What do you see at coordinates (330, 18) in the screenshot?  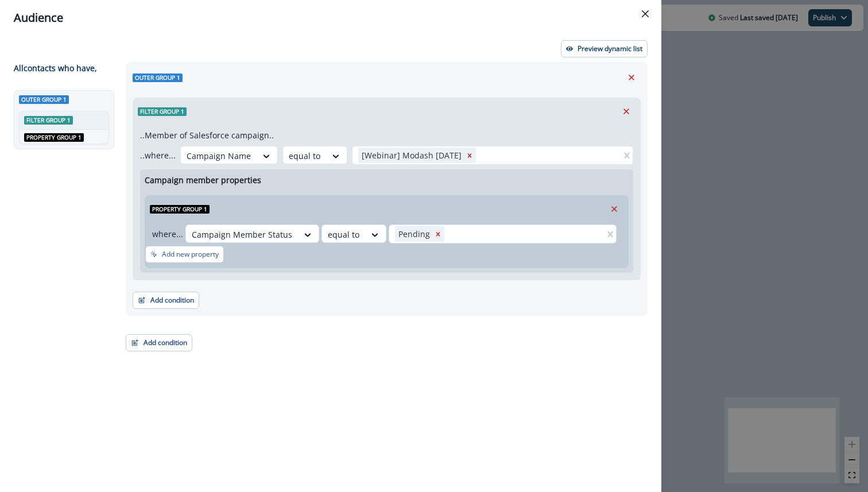 I see `div: Audience` at bounding box center [330, 18].